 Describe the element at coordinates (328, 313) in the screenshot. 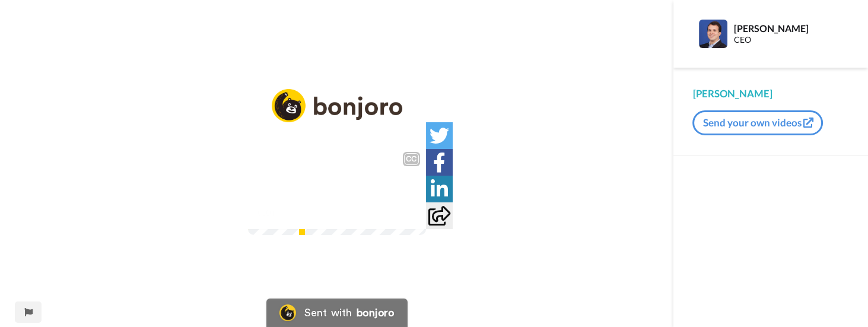

I see `div: Sent with` at that location.